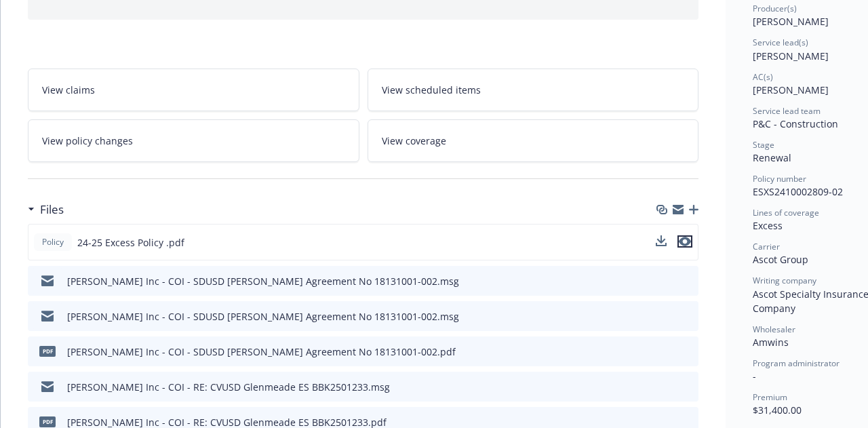  What do you see at coordinates (767, 246) in the screenshot?
I see `span: Carrier` at bounding box center [767, 246].